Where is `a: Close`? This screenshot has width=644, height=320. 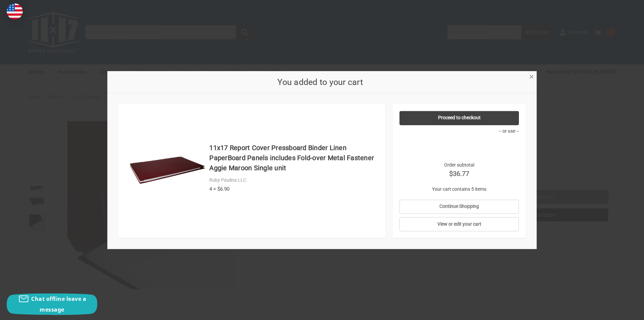 a: Close is located at coordinates (531, 76).